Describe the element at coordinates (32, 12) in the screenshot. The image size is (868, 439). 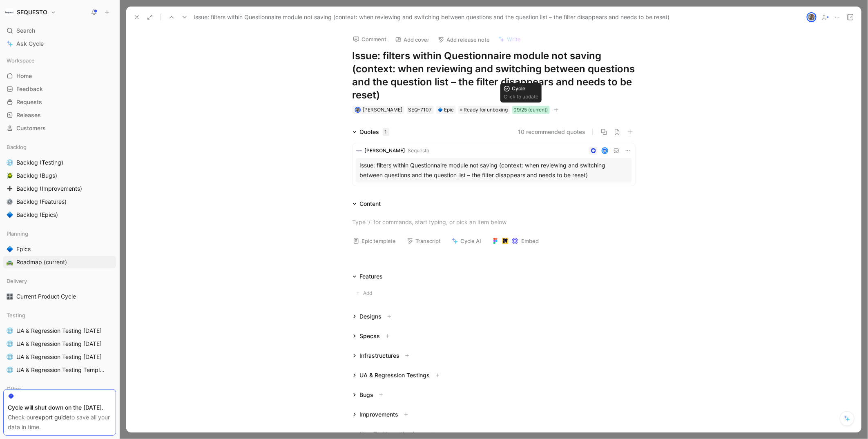
I see `h1: SEQUESTO` at that location.